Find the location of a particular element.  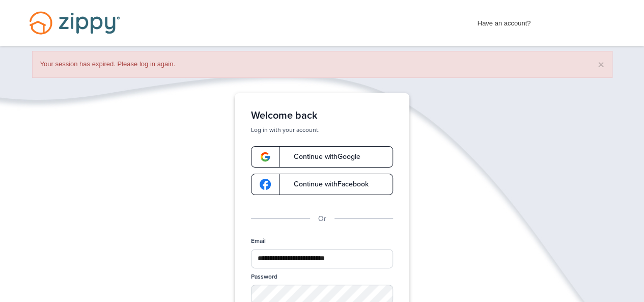

a: google-logoContinue withGoogle is located at coordinates (322, 157).